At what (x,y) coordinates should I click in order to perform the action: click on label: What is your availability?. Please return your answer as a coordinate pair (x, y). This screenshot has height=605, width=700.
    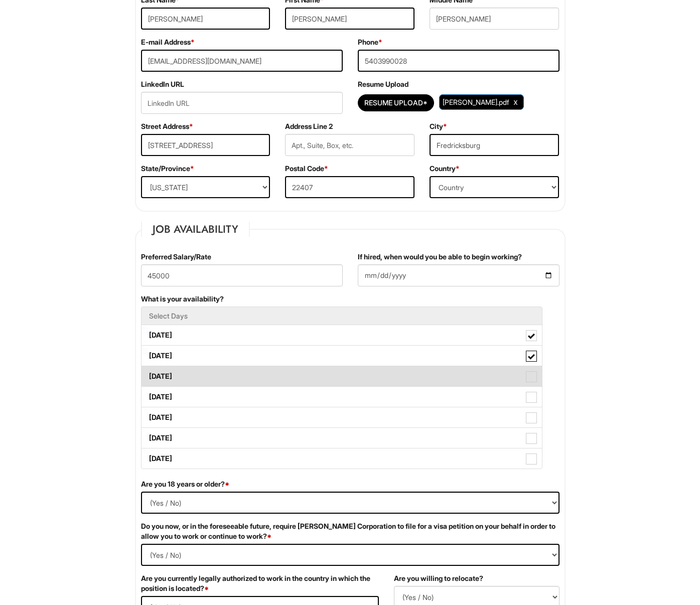
    Looking at the image, I should click on (182, 299).